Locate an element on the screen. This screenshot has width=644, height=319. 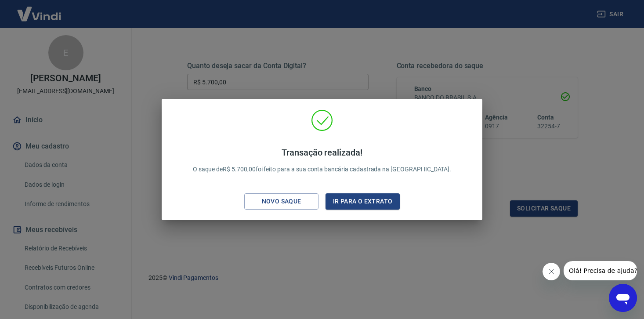
h4: Transação realizada! is located at coordinates (322, 153).